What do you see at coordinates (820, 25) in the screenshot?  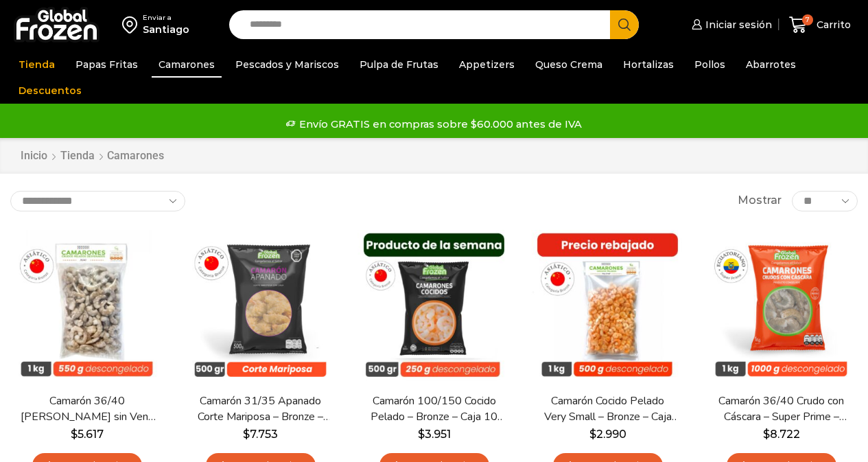 I see `a: 7 Carrito` at bounding box center [820, 25].